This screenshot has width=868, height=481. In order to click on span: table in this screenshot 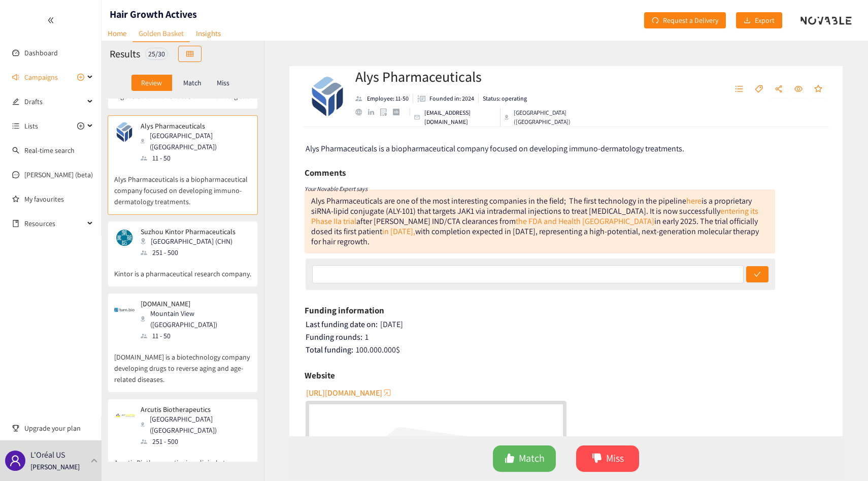, I will do `click(190, 54)`.